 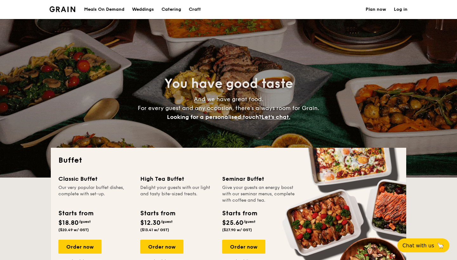 I want to click on div: Give your guests an energy boost with our seminar menus, complete with coffee and tea., so click(x=259, y=194).